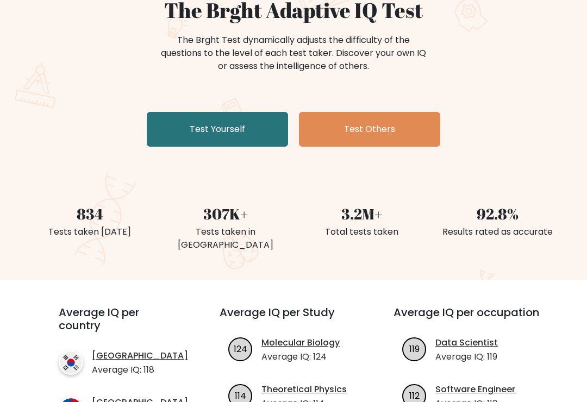 The image size is (587, 402). Describe the element at coordinates (226, 215) in the screenshot. I see `div: 307K+` at that location.